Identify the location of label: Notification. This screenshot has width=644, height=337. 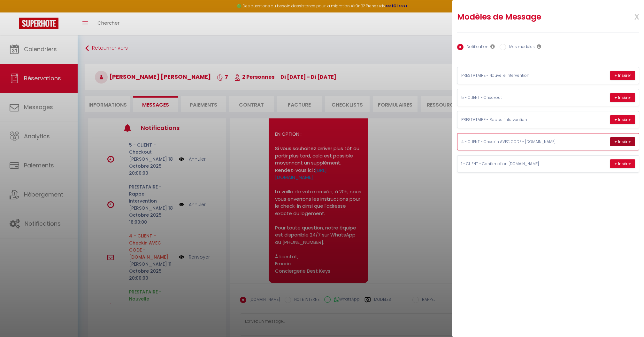
(476, 47).